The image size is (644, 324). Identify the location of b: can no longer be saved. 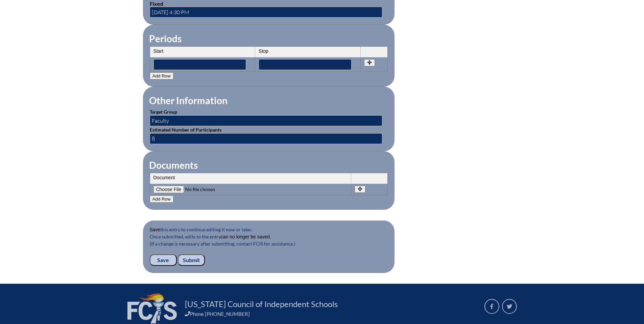
(245, 237).